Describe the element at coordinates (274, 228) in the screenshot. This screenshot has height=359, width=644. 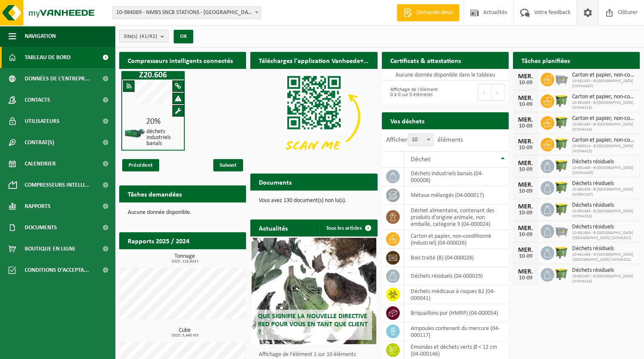
I see `h2: Actualités` at that location.